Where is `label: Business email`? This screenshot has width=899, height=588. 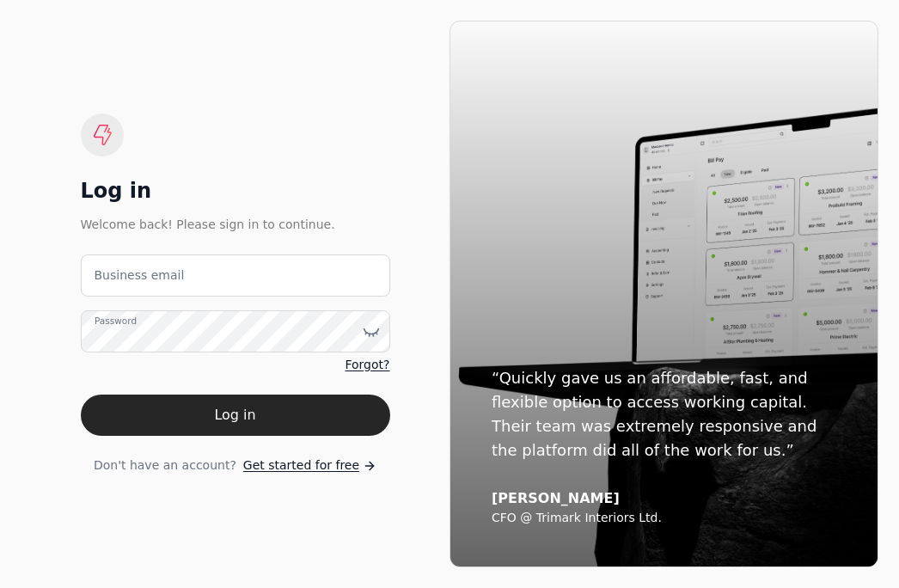
label: Business email is located at coordinates (139, 275).